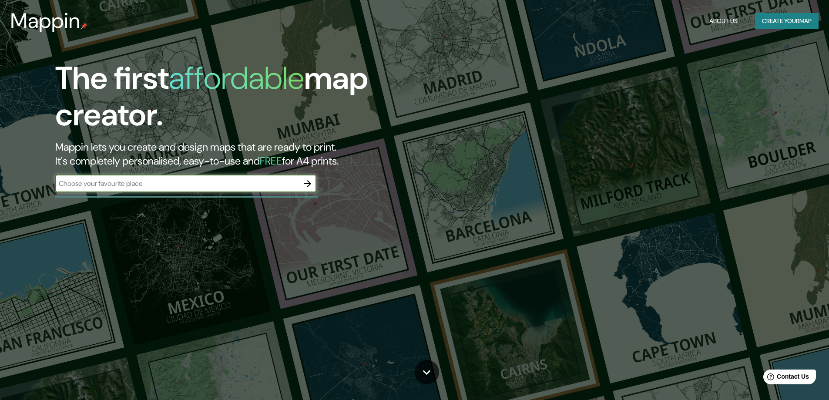 The image size is (829, 400). I want to click on h3: Mappin, so click(45, 21).